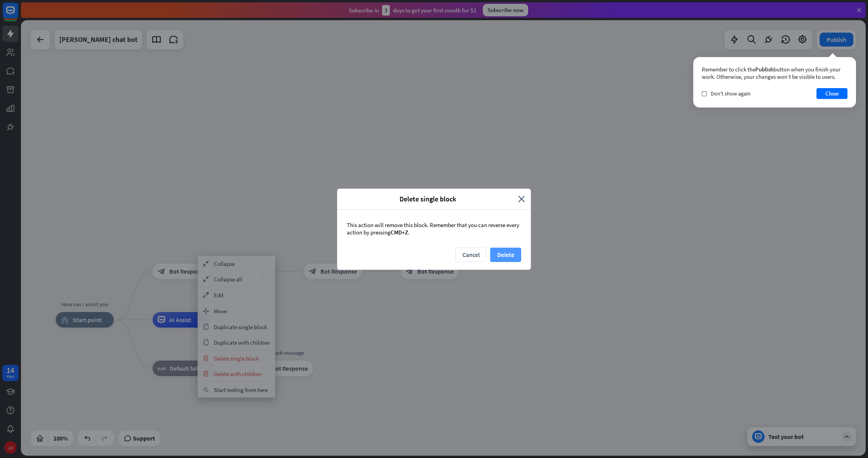 This screenshot has height=458, width=868. Describe the element at coordinates (505, 254) in the screenshot. I see `button: Delete` at that location.